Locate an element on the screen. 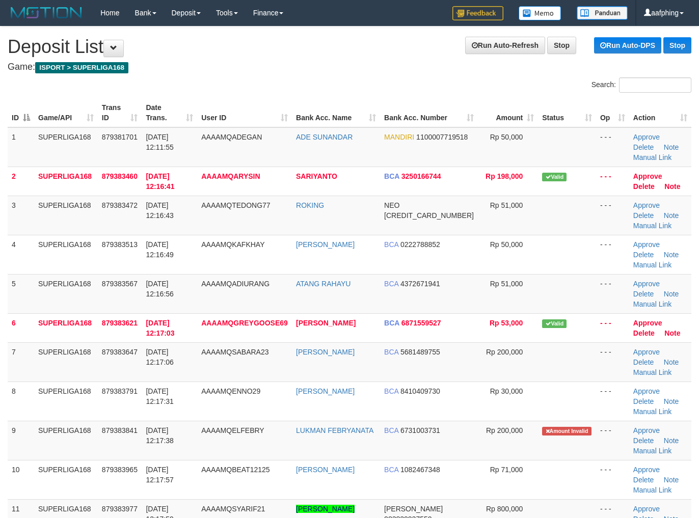 The image size is (699, 518). span: AAAAMQTEDONG77 is located at coordinates (235, 205).